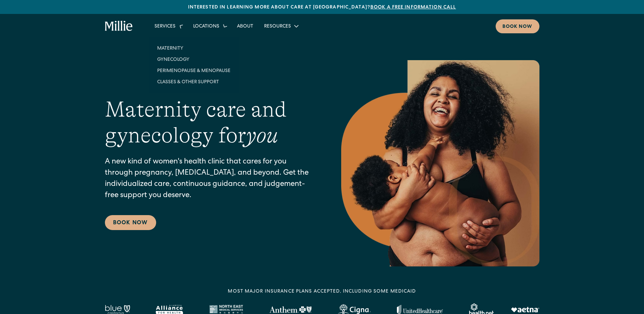 The image size is (644, 314). Describe the element at coordinates (322, 291) in the screenshot. I see `div: MOST MAJOR INSURANCE PLANS ACCEPTED, INCLUDING some MEDICAID` at that location.